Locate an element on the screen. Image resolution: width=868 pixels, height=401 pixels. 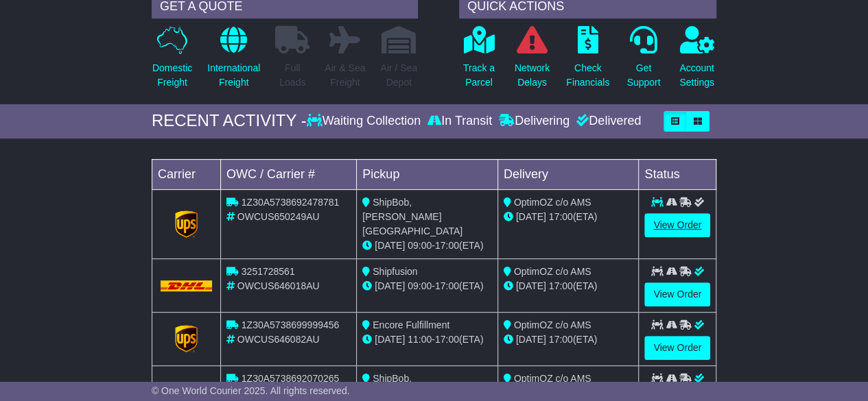
td: Pickup is located at coordinates (427, 174).